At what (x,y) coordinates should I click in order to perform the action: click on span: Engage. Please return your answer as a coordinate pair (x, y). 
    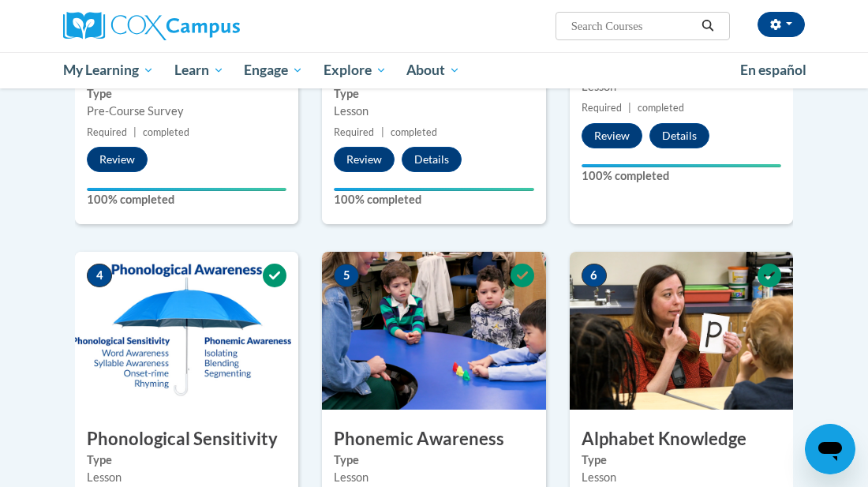
    Looking at the image, I should click on (273, 70).